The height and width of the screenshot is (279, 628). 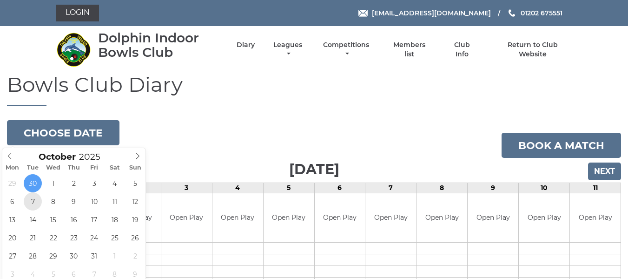 What do you see at coordinates (186, 188) in the screenshot?
I see `td: 3` at bounding box center [186, 188].